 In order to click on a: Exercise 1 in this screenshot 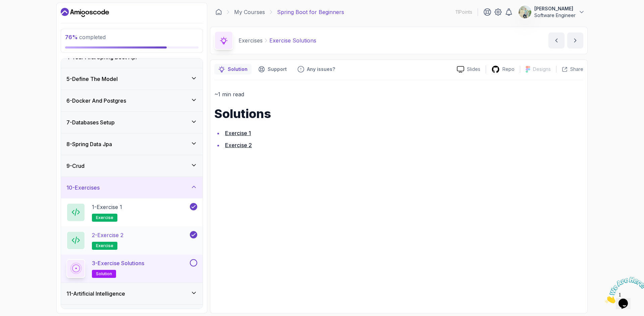, I will do `click(238, 134)`.